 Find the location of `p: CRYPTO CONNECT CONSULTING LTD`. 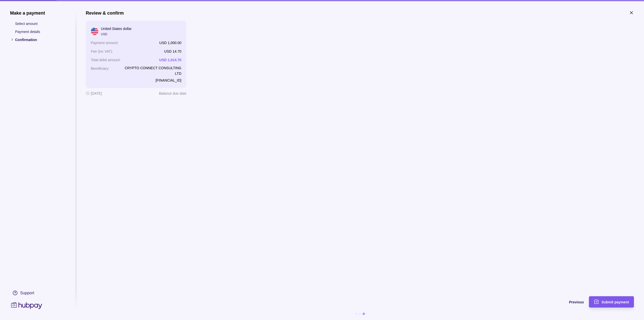

p: CRYPTO CONNECT CONSULTING LTD is located at coordinates (150, 71).